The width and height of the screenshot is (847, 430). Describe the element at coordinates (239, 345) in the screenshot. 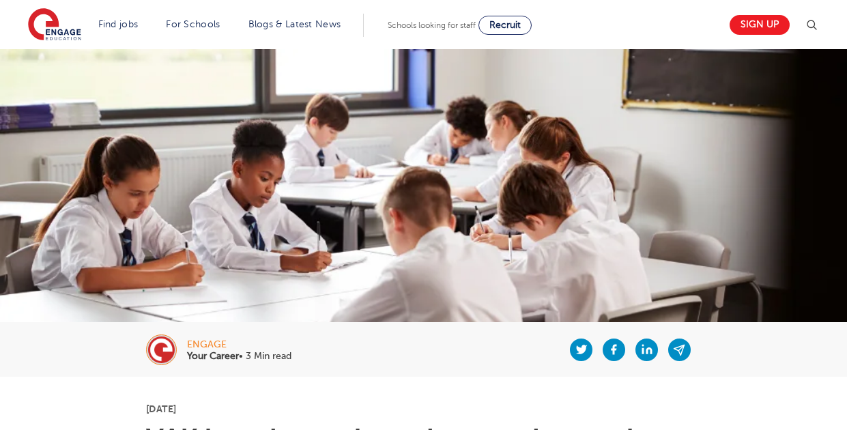

I see `div: engage` at that location.